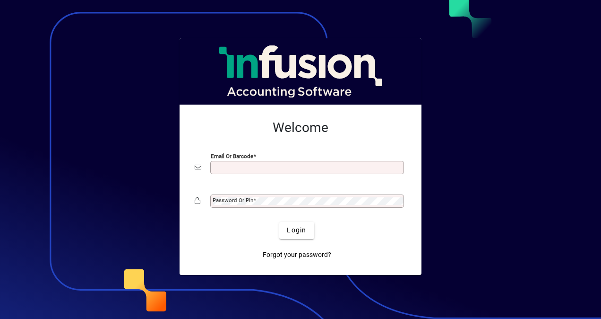 Image resolution: width=601 pixels, height=319 pixels. Describe the element at coordinates (296, 230) in the screenshot. I see `span: Login` at that location.